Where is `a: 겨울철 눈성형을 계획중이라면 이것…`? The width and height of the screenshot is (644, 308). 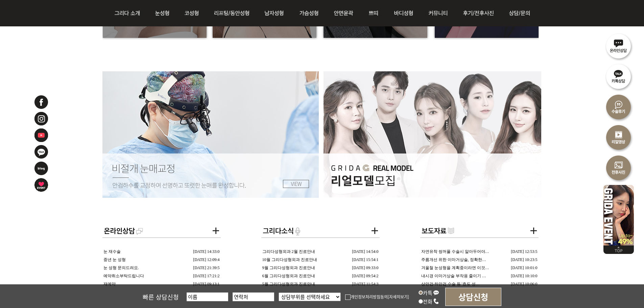 a: 겨울철 눈성형을 계획중이라면 이것… is located at coordinates (455, 268).